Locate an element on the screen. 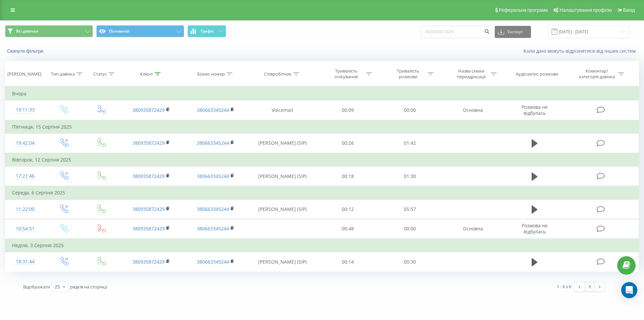  span: Всі дзвінки is located at coordinates (27, 31).